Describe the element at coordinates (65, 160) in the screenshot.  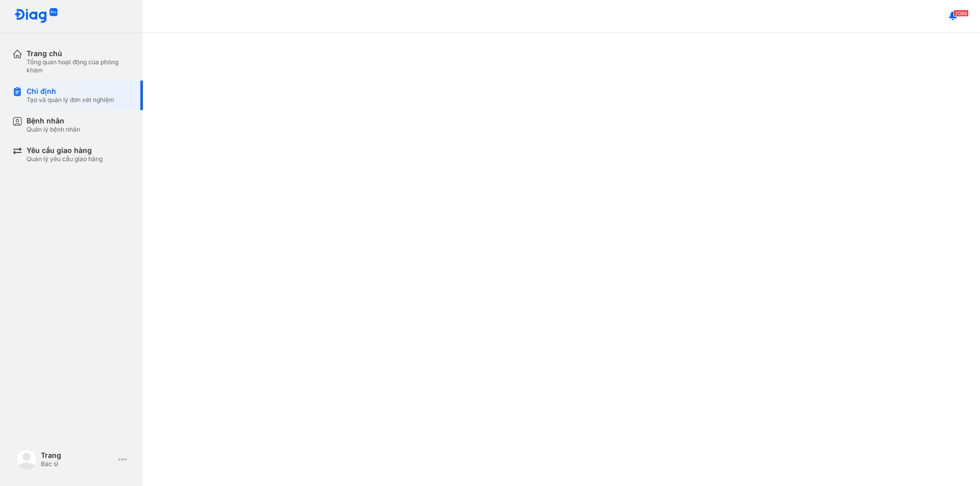
I see `div: Quản lý yêu cầu giao hàng` at that location.